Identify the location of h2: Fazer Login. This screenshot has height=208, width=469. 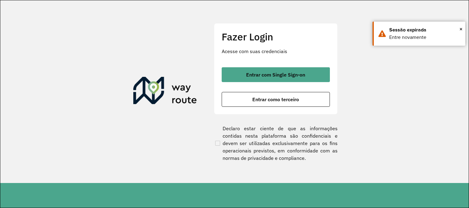
(276, 37).